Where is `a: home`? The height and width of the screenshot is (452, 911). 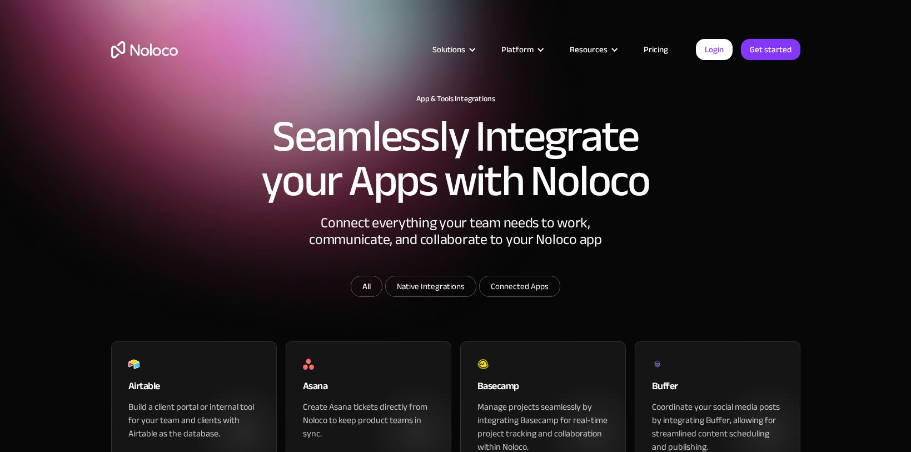 a: home is located at coordinates (144, 49).